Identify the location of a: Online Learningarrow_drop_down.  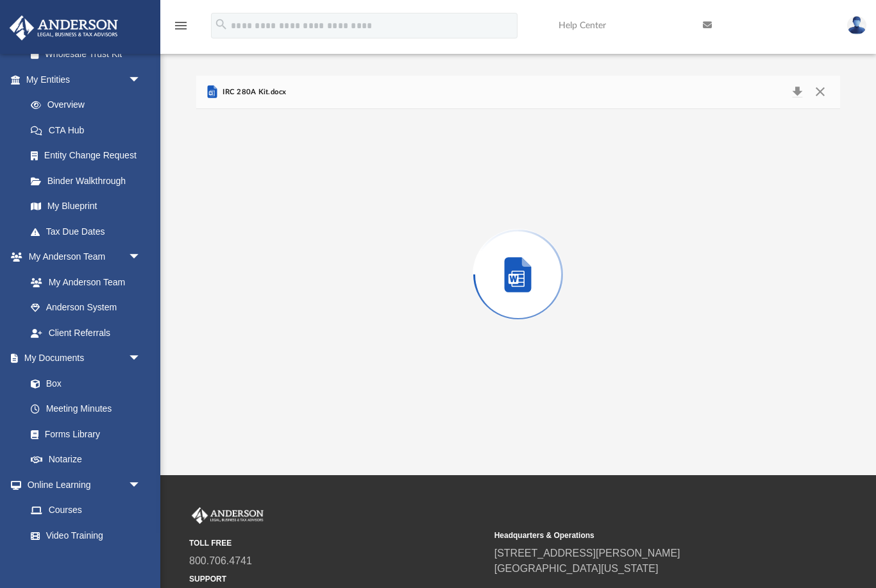
(81, 485).